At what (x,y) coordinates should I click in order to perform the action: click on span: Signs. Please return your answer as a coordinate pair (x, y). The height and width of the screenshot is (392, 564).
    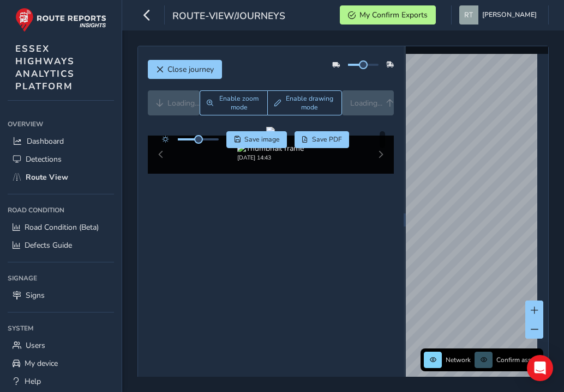
    Looking at the image, I should click on (35, 295).